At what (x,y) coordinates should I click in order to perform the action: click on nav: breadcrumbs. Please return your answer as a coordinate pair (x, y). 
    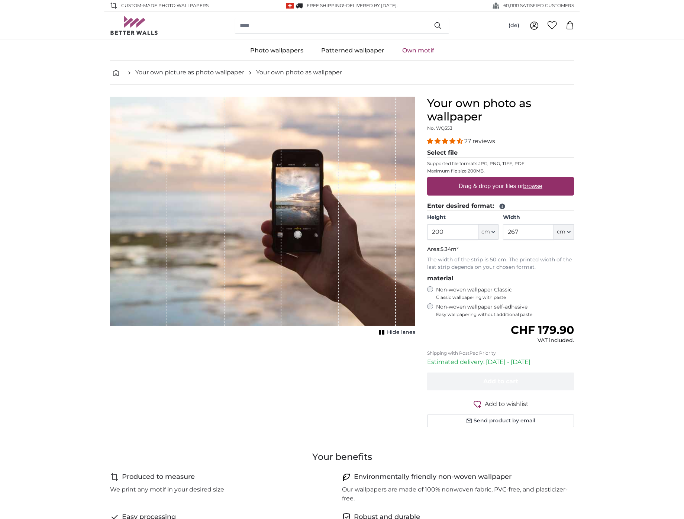
    Looking at the image, I should click on (342, 73).